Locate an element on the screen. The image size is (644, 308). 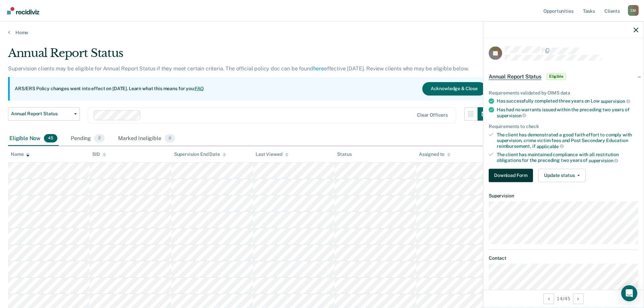
div: Name is located at coordinates (20, 154).